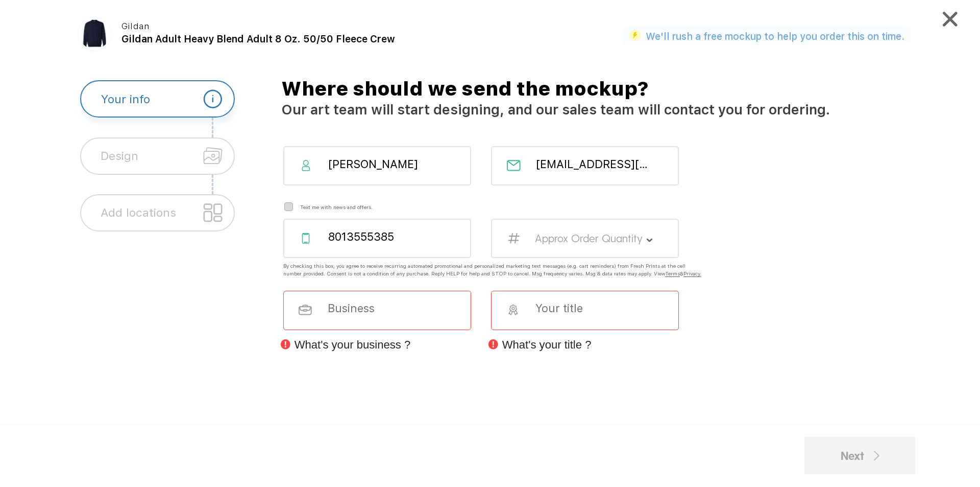  I want to click on span: Privacy., so click(692, 273).